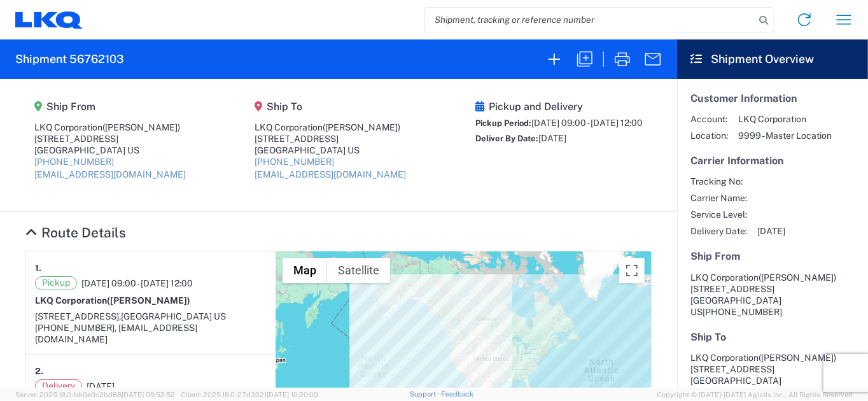 The height and width of the screenshot is (401, 868). Describe the element at coordinates (305, 270) in the screenshot. I see `button: Show street map` at that location.